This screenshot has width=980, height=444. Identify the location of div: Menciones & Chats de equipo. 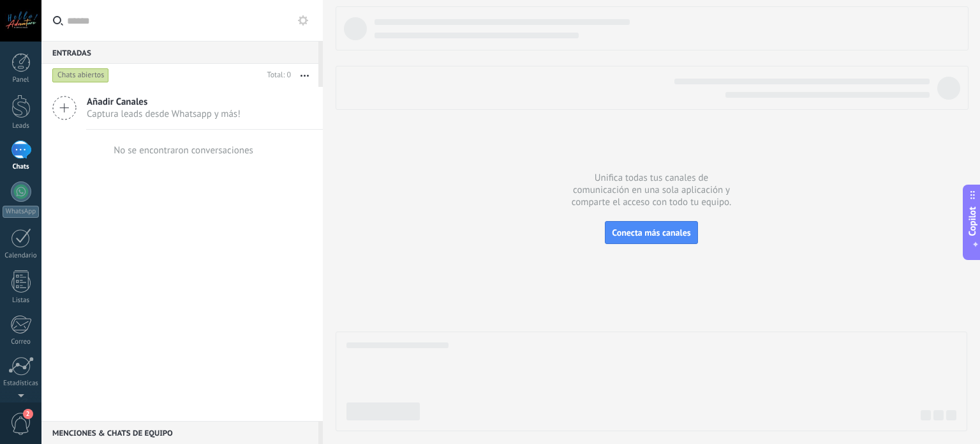
(180, 432).